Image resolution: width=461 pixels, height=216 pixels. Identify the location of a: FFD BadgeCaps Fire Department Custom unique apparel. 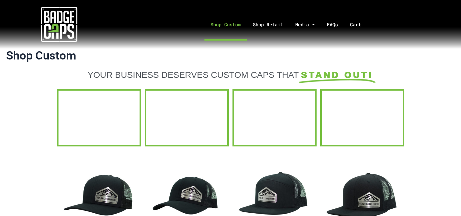
(187, 117).